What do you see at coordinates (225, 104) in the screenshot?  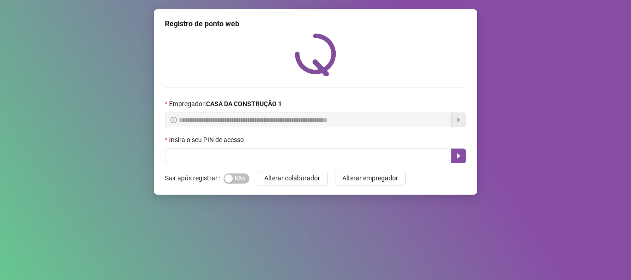 I see `span: Empregador :` at bounding box center [225, 104].